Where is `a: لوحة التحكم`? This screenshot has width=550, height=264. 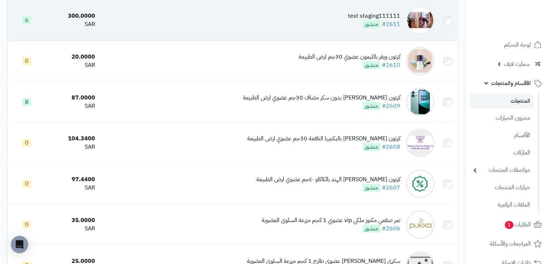 a: لوحة التحكم is located at coordinates (508, 45).